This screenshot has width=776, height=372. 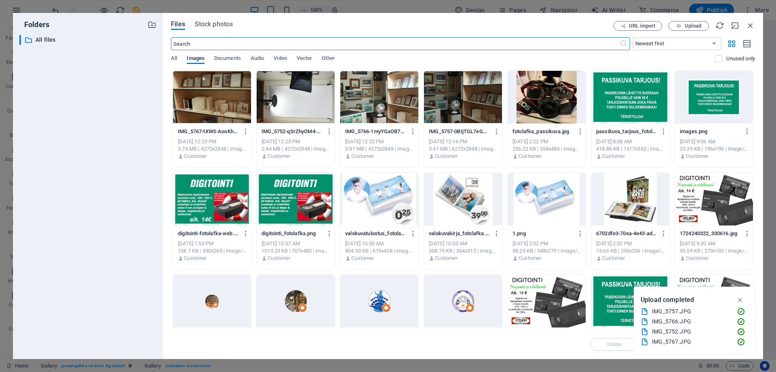 What do you see at coordinates (691, 311) in the screenshot?
I see `div: IMG_5757.JPG` at bounding box center [691, 311].